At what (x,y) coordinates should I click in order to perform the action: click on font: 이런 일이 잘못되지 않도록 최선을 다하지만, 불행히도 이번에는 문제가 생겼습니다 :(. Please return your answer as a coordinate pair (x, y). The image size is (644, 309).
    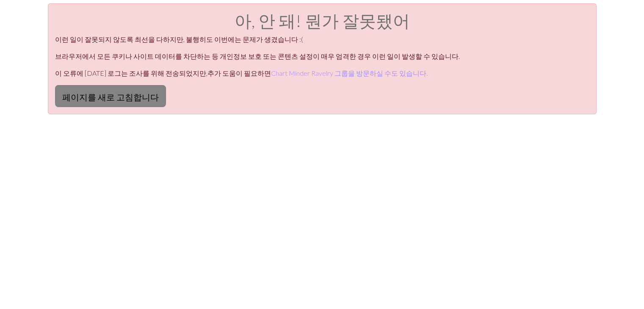
    Looking at the image, I should click on (179, 39).